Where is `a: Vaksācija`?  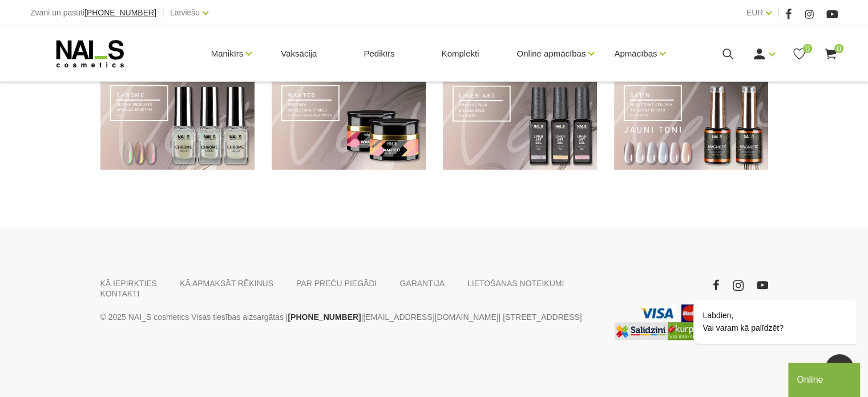
a: Vaksācija is located at coordinates (298, 54).